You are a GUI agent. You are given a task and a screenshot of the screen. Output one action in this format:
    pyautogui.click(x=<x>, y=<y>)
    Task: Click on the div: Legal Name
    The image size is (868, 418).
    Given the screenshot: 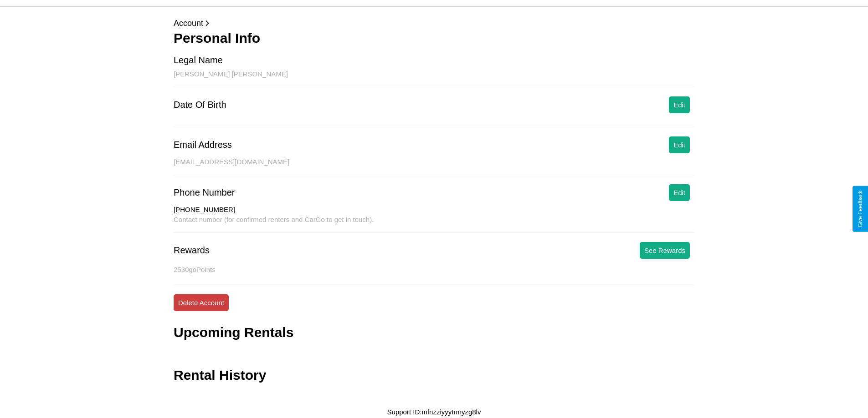 What is the action you would take?
    pyautogui.click(x=199, y=60)
    